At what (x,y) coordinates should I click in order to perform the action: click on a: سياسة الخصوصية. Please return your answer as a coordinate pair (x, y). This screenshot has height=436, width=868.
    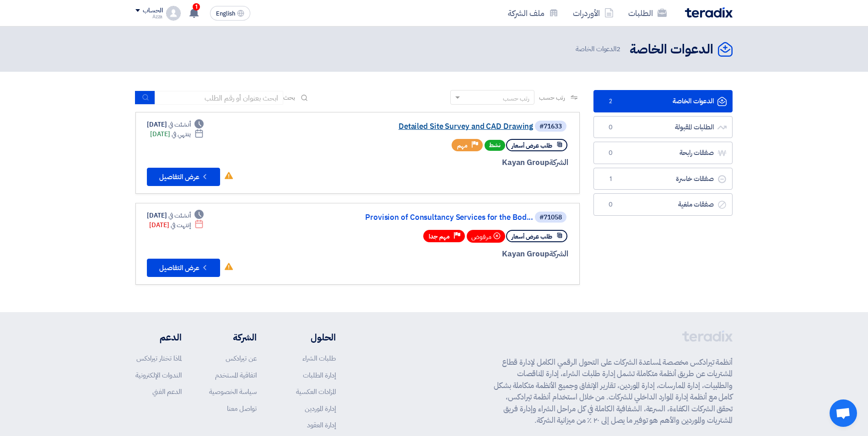
    Looking at the image, I should click on (233, 392).